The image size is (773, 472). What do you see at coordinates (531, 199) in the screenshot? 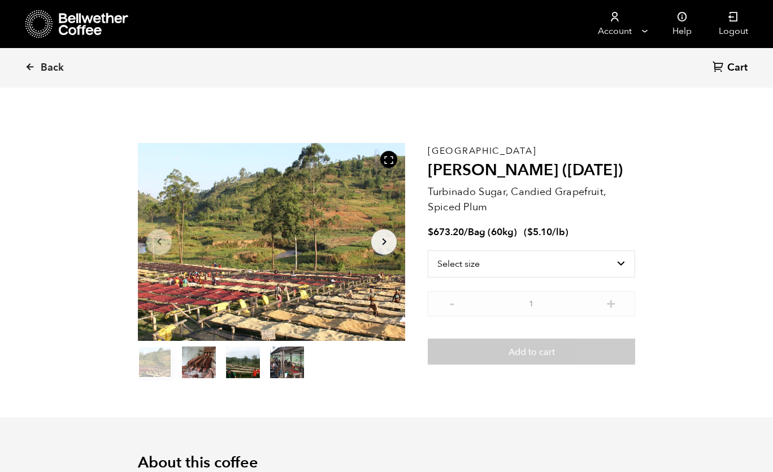
I see `p: Turbinado Sugar, Candied Grapefruit, Spiced Plum` at bounding box center [531, 199].